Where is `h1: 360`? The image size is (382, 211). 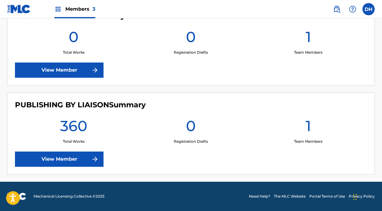 h1: 360 is located at coordinates (74, 128).